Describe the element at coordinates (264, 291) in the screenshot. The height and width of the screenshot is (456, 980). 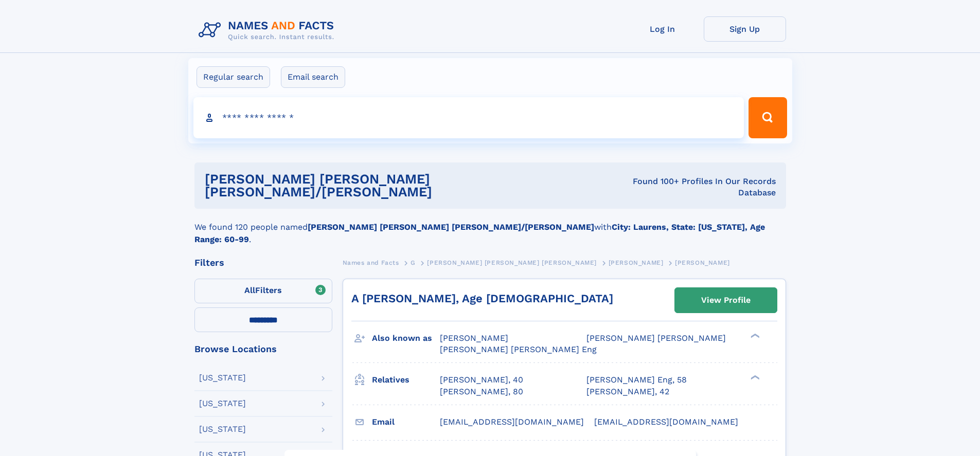
I see `label: Filters` at that location.